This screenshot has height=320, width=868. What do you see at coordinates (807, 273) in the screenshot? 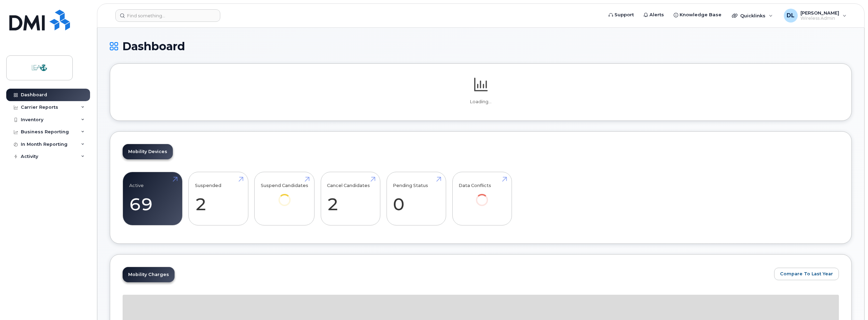
I see `span: Compare To Last Year` at bounding box center [807, 273].